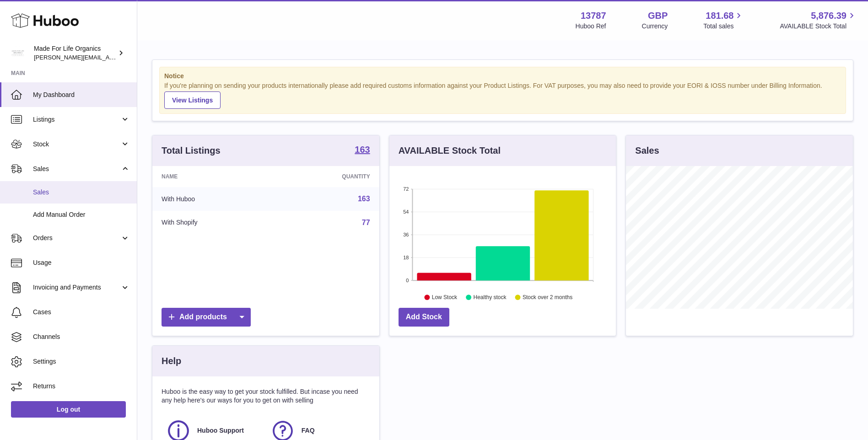 This screenshot has width=868, height=440. What do you see at coordinates (406, 258) in the screenshot?
I see `text: 18` at bounding box center [406, 258].